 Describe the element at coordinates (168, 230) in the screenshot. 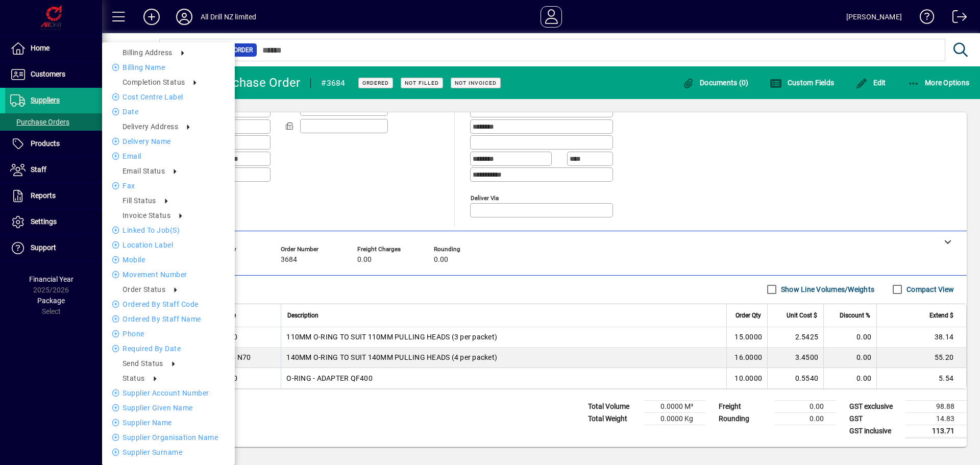

I see `li: Linked to Job(s)` at that location.